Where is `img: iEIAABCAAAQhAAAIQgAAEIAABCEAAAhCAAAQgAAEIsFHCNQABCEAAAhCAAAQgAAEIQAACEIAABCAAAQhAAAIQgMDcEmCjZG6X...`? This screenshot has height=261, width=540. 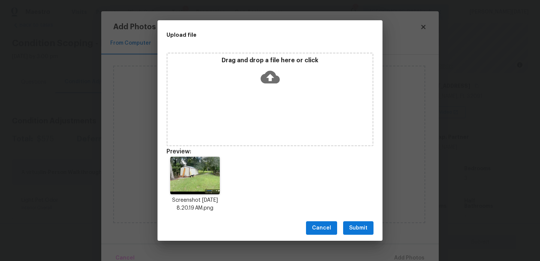 img: iEIAABCAAAQhAAAIQgAAEIAABCEAAAhCAAAQgAAEIsFHCNQABCEAAAhCAAAQgAAEIQAACEIAABCAAAQhAAAIQgMDcEmCjZG6X... is located at coordinates (195, 175).